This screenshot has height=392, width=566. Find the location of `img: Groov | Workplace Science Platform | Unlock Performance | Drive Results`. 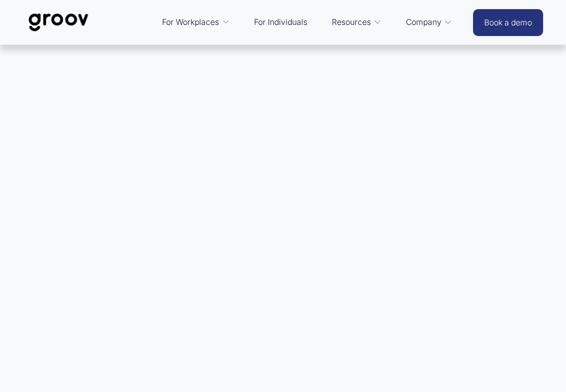

img: Groov | Workplace Science Platform | Unlock Performance | Drive Results is located at coordinates (58, 22).